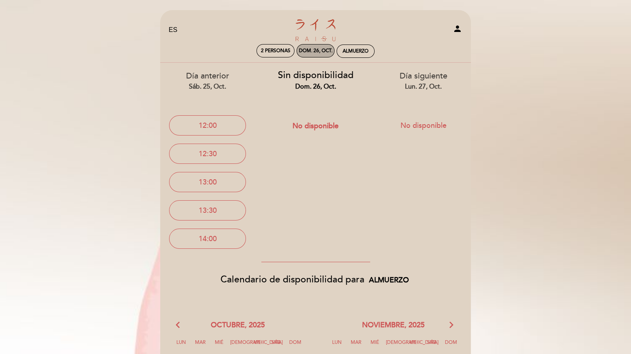 The image size is (631, 354). Describe the element at coordinates (180, 325) in the screenshot. I see `i: arrow_back_ios` at that location.